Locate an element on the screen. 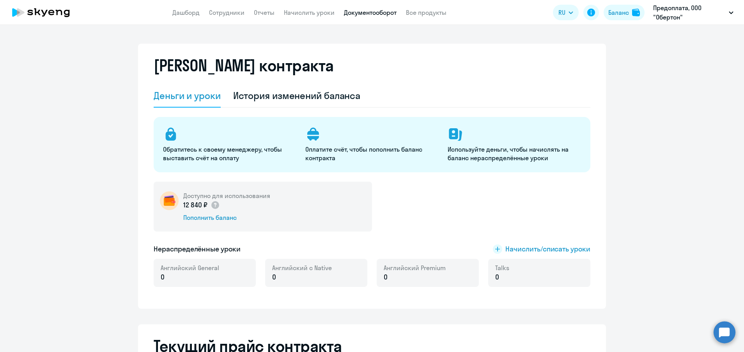  span: Talks is located at coordinates (502, 268).